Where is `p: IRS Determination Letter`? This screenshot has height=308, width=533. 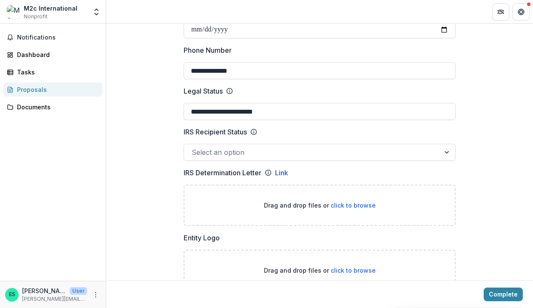
p: IRS Determination Letter is located at coordinates (222, 172).